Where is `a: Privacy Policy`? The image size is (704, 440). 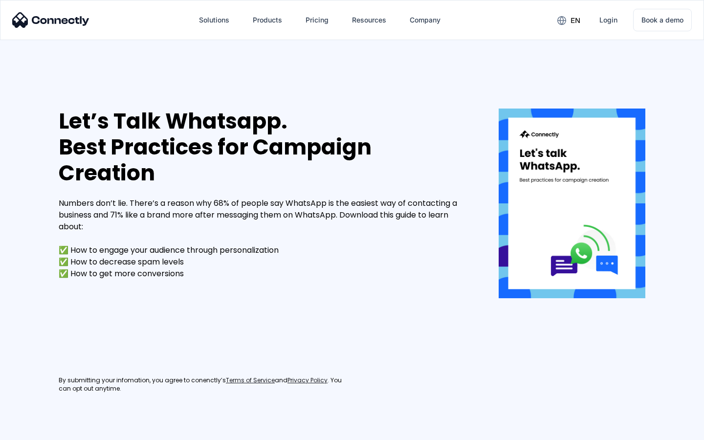
a: Privacy Policy is located at coordinates (307, 380).